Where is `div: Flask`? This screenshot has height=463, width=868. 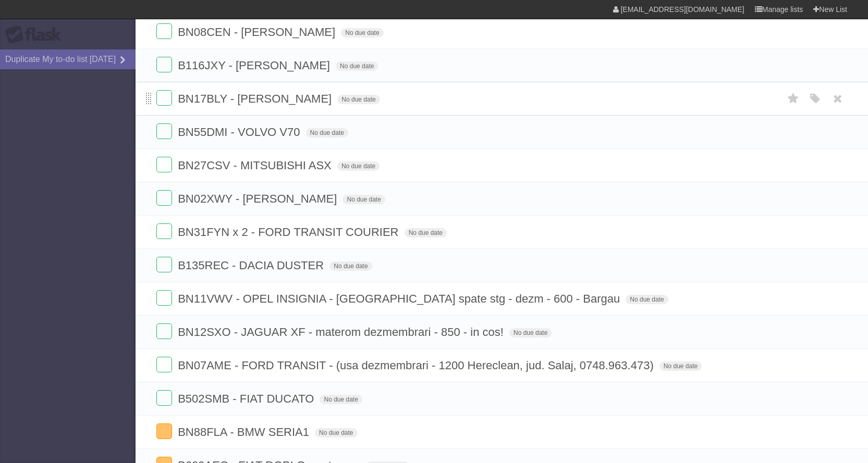
div: Flask is located at coordinates (36, 35).